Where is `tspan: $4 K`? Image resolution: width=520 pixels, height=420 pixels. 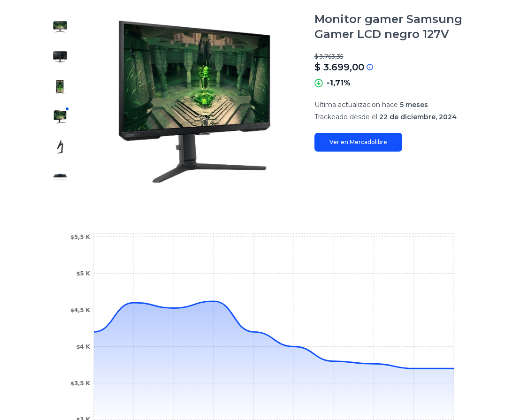
tspan: $4 K is located at coordinates (83, 347).